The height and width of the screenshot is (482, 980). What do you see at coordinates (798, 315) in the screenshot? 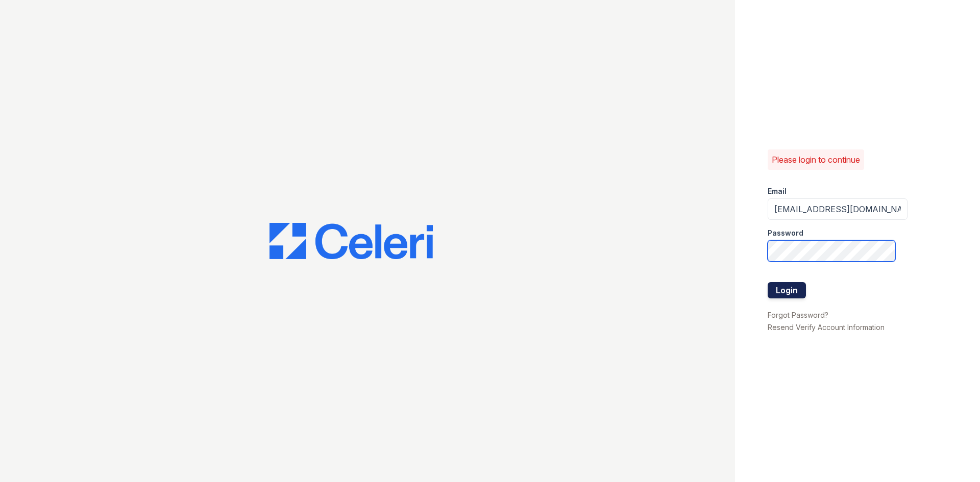
I see `a: Forgot Password?` at bounding box center [798, 315].